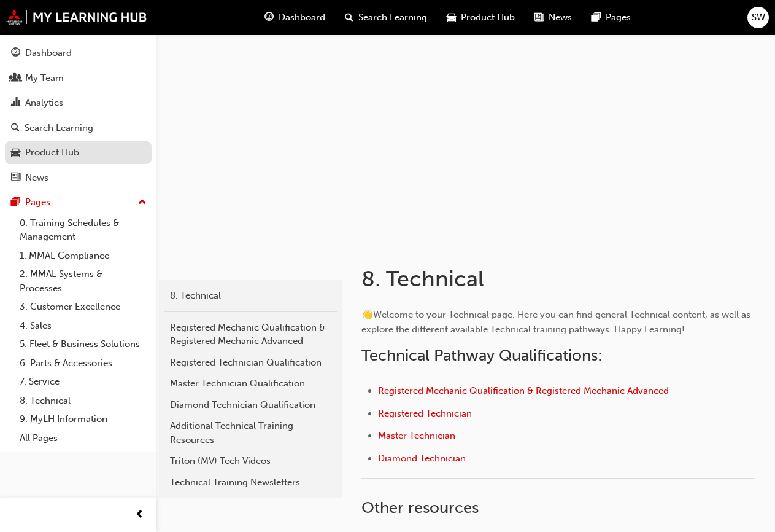 The width and height of the screenshot is (775, 532). I want to click on a: News, so click(78, 177).